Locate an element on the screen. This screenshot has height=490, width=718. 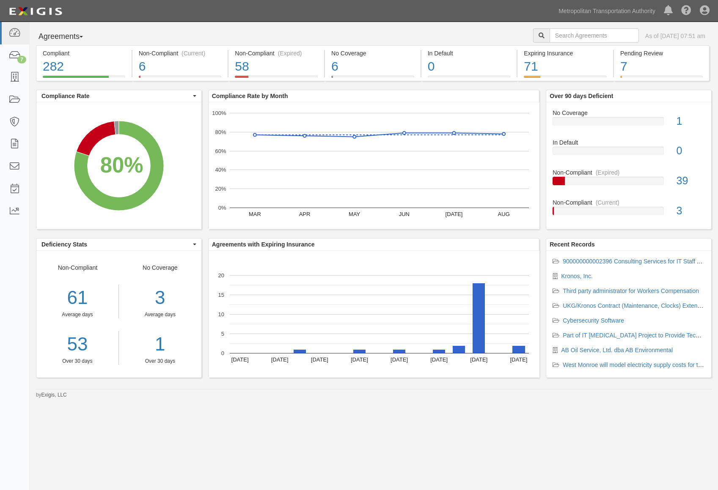
text: 40% is located at coordinates (220, 170).